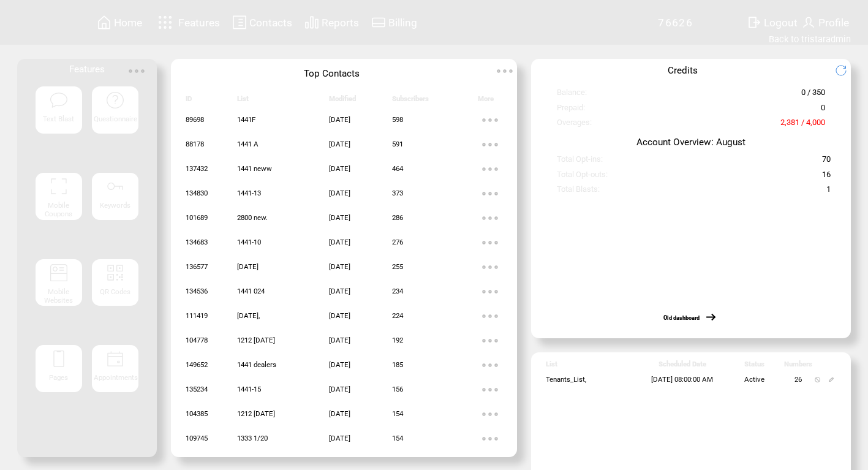 This screenshot has width=868, height=470. I want to click on span: QR Codes, so click(115, 291).